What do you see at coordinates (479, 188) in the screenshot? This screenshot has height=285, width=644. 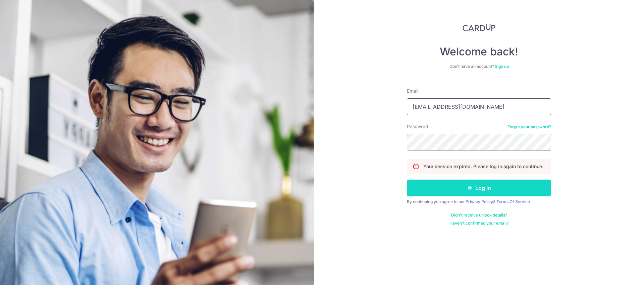 I see `button: Log in` at bounding box center [479, 188].